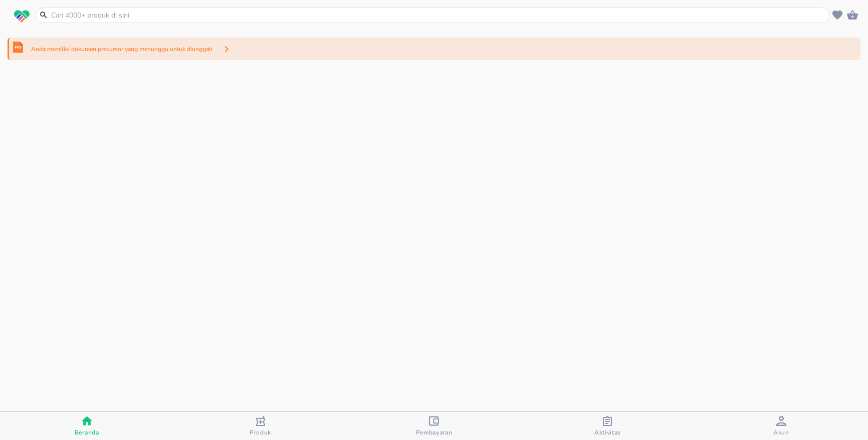 The image size is (868, 440). Describe the element at coordinates (434, 426) in the screenshot. I see `button: Pembayaran` at that location.